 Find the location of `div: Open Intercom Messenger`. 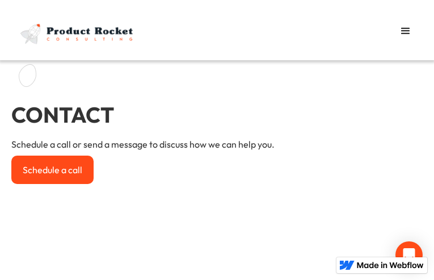

div: Open Intercom Messenger is located at coordinates (409, 255).